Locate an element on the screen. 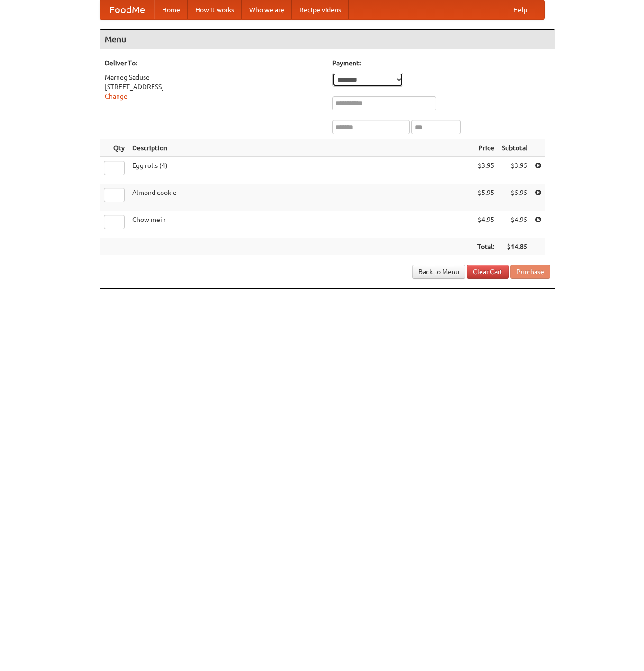 Image resolution: width=644 pixels, height=671 pixels. a: Help is located at coordinates (520, 10).